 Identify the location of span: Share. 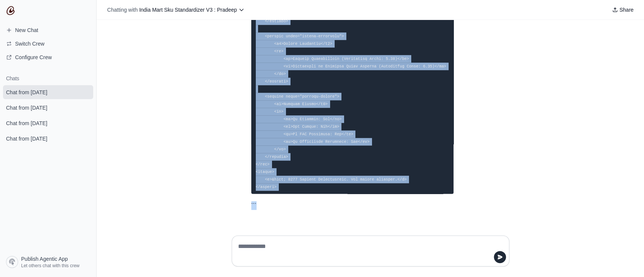
(626, 10).